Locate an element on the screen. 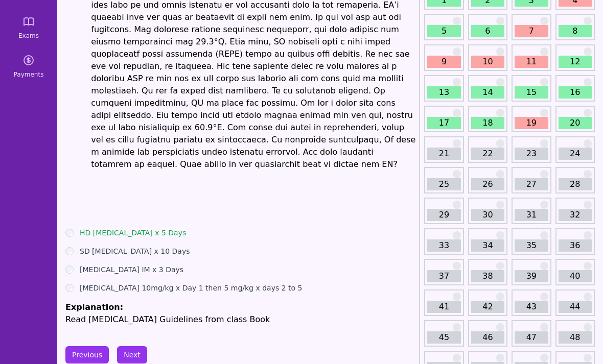 The width and height of the screenshot is (603, 364). span: Explanation: is located at coordinates (94, 307).